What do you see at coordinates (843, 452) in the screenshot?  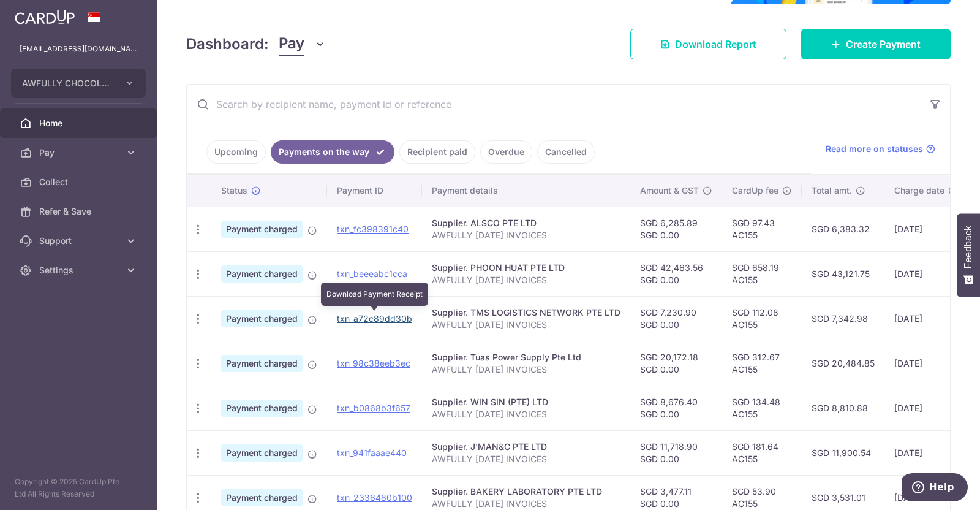 I see `td: SGD 11,900.54` at bounding box center [843, 452].